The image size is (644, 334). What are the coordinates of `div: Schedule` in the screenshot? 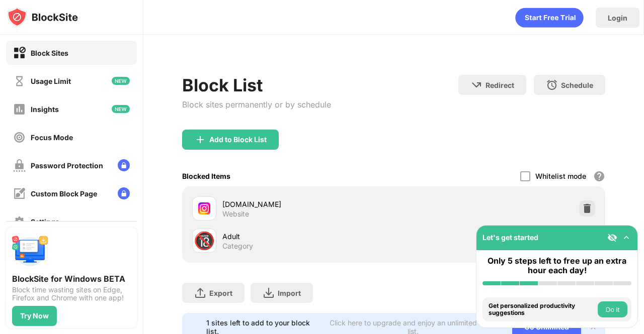 It's located at (577, 85).